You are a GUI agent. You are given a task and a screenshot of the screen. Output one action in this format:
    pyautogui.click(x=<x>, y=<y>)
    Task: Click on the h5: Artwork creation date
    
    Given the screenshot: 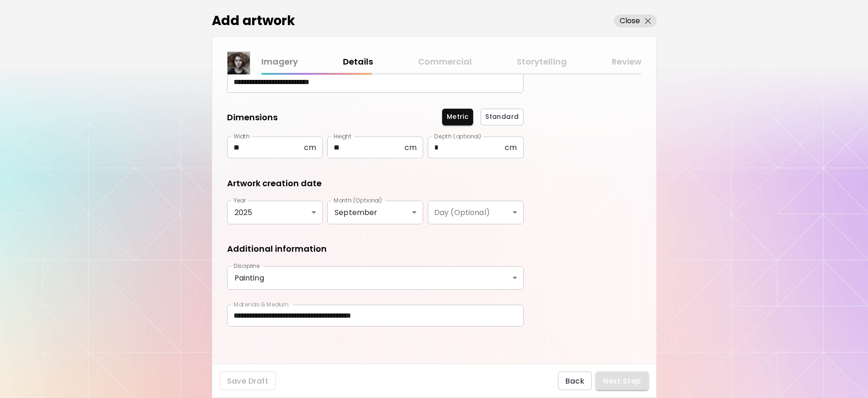 What is the action you would take?
    pyautogui.click(x=274, y=183)
    